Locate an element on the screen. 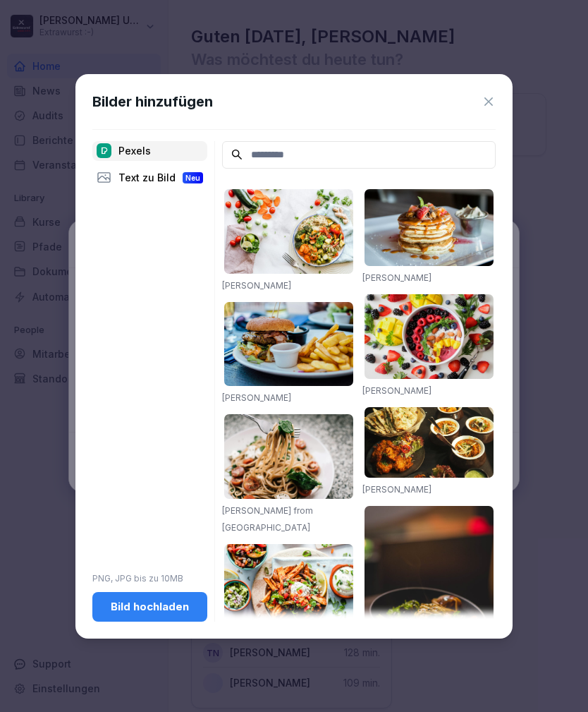 This screenshot has height=712, width=588. img: pexels-photo-958545.jpeg is located at coordinates (428, 442).